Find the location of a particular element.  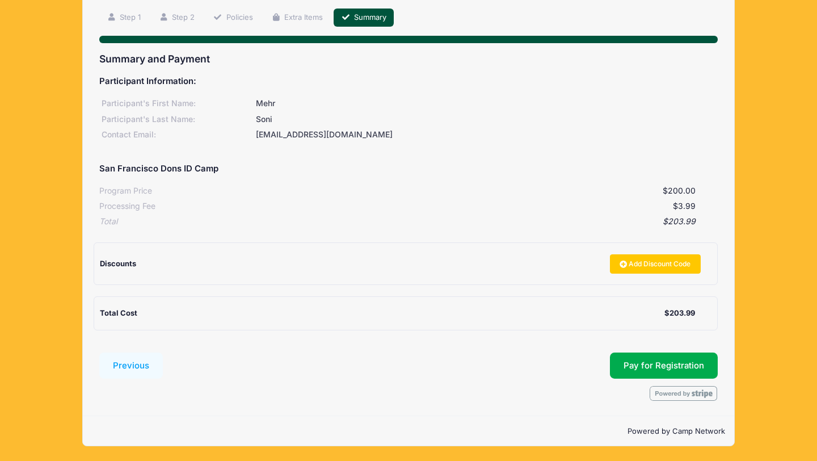

a: Add Discount Code is located at coordinates (655, 264).